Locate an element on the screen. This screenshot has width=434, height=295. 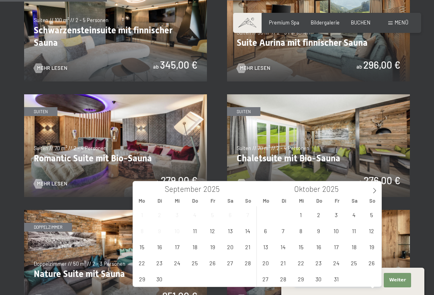
span: September 26, 2025 is located at coordinates (212, 263).